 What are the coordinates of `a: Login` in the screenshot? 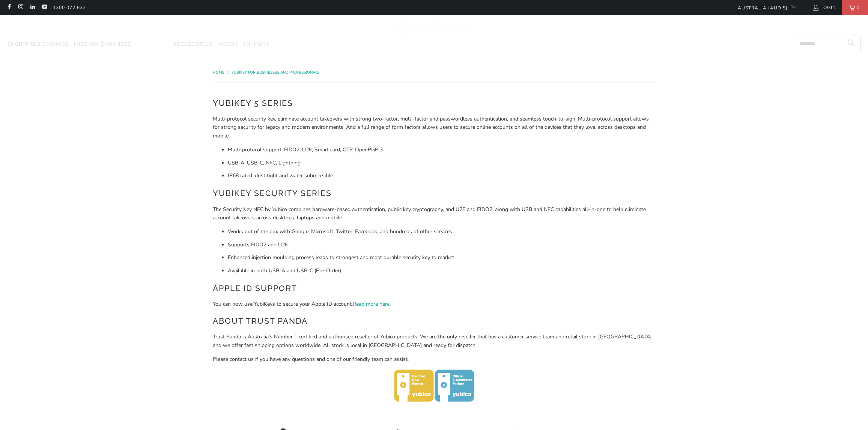 It's located at (824, 8).